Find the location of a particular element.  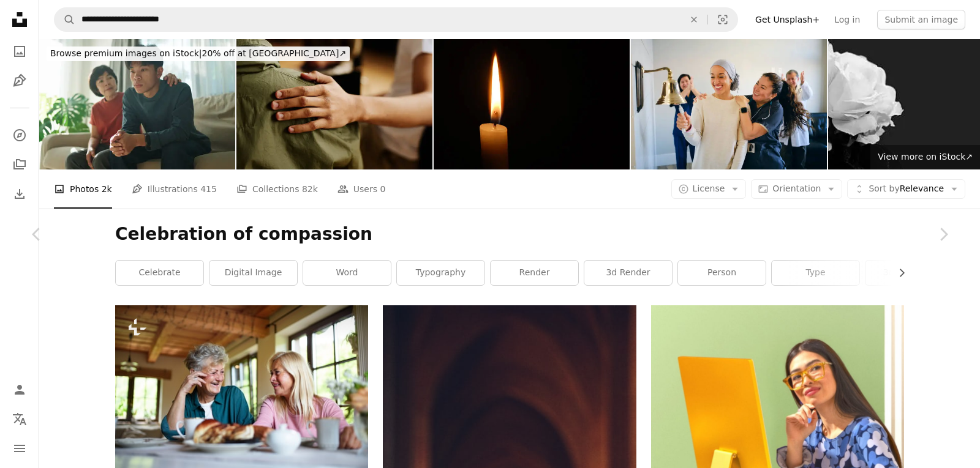

button: scroll list to the right is located at coordinates (897, 273).